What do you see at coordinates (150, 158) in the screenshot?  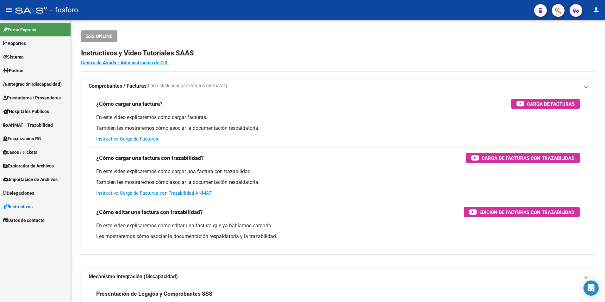 I see `h3: ¿Cómo cargar una factura con trazabilidad?` at bounding box center [150, 158].